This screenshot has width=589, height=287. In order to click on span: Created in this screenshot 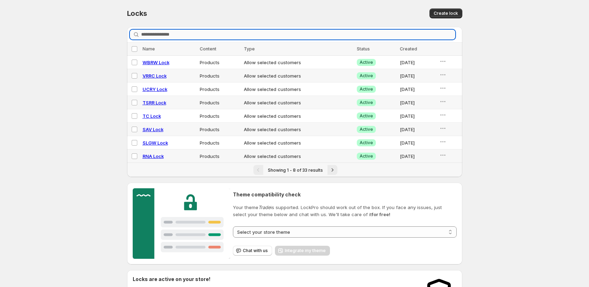, I will do `click(408, 49)`.